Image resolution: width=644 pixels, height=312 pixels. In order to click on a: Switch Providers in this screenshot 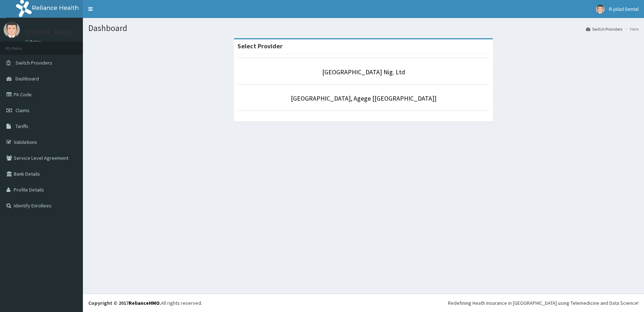, I will do `click(605, 29)`.